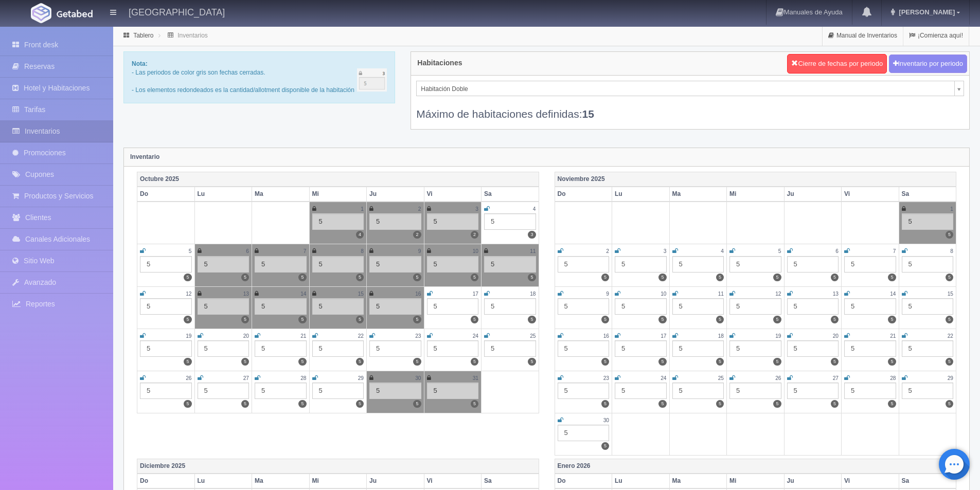  Describe the element at coordinates (721, 378) in the screenshot. I see `small: 25` at that location.